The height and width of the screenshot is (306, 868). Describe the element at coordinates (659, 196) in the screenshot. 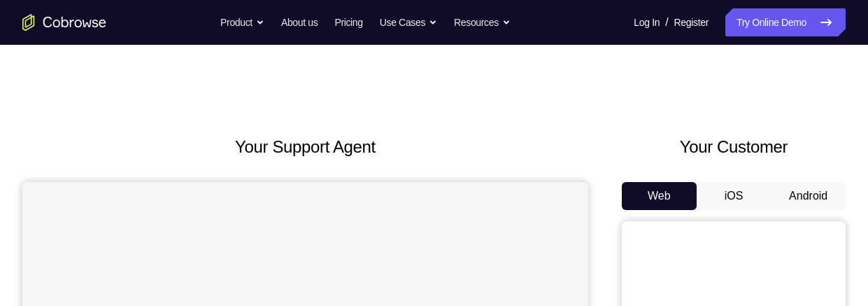

I see `button: Web` at that location.